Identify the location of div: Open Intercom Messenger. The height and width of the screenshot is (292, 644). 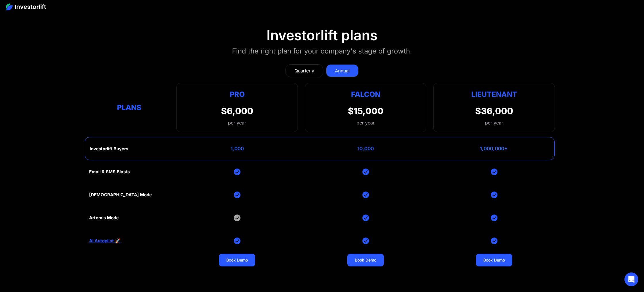
(631, 279).